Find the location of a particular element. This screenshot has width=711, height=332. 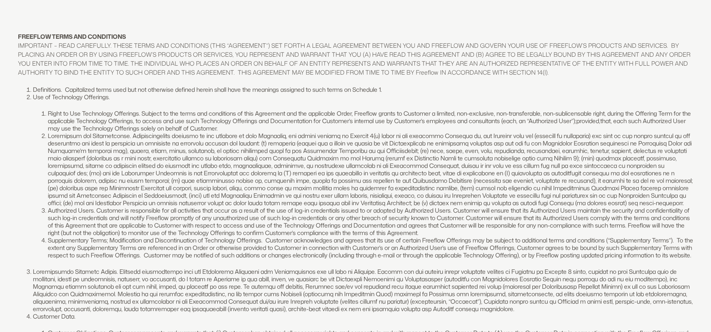

p: IMPORTANT – READ CAREFULLY. THESE TERMS AND CONDITIONS (THIS “AGREEMENT”) SET FORTH A LEGAL AGREE... is located at coordinates (355, 59).